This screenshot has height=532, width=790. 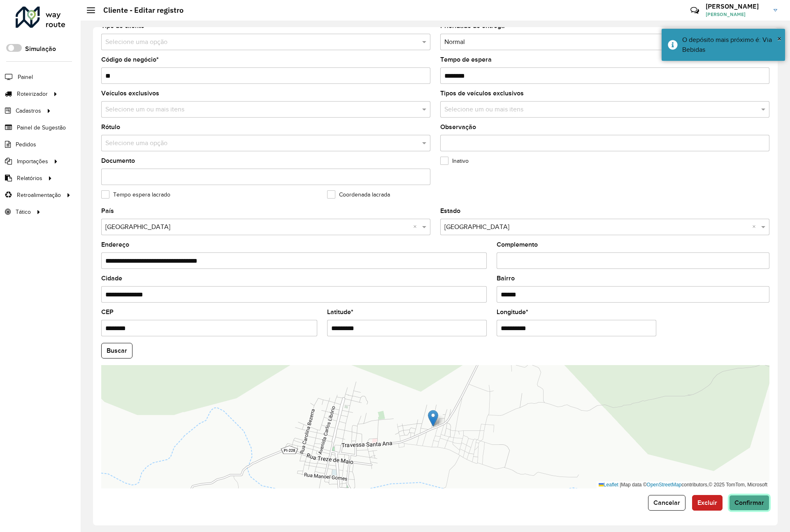 What do you see at coordinates (117, 351) in the screenshot?
I see `button: Buscar` at bounding box center [117, 351].